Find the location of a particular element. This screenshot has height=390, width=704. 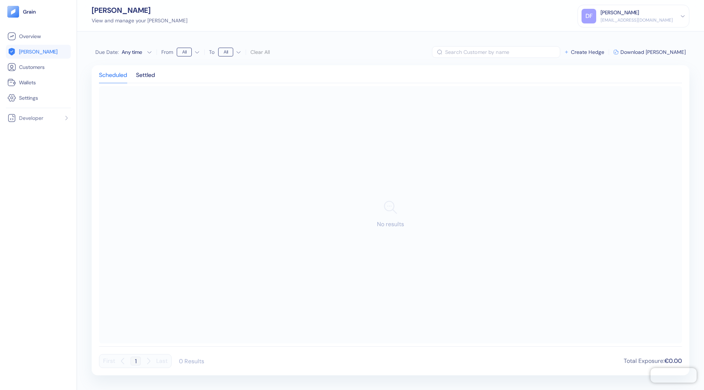

span: Wallets is located at coordinates (27, 82).